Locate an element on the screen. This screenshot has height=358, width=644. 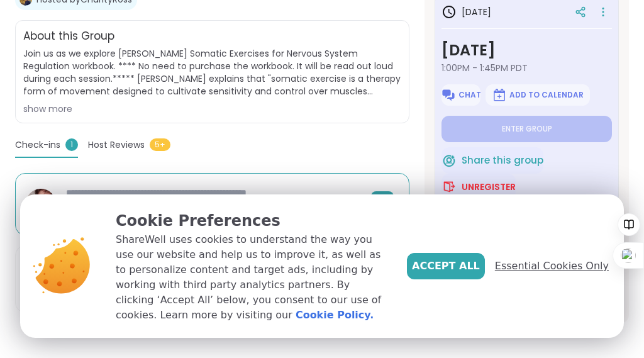
span: 1:00PM - 1:45PM PDT is located at coordinates (527, 68).